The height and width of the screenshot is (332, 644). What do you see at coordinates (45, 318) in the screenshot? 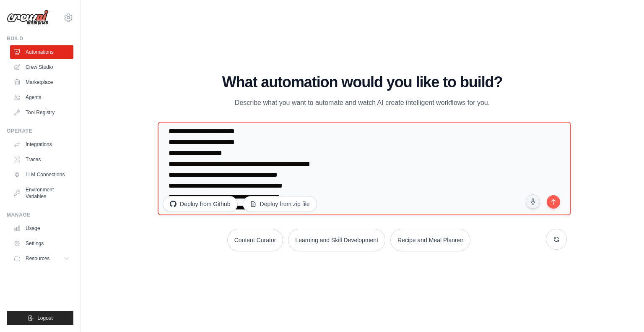
I see `span: Logout` at bounding box center [45, 318].